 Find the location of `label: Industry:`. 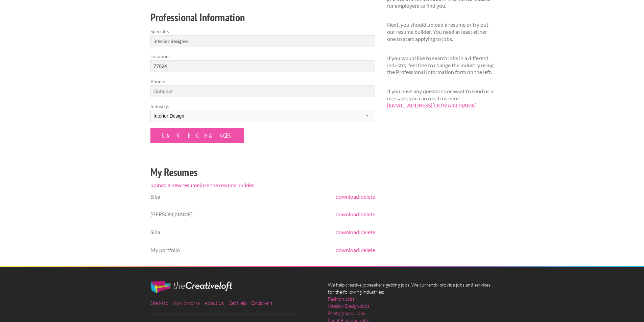

label: Industry: is located at coordinates (263, 106).